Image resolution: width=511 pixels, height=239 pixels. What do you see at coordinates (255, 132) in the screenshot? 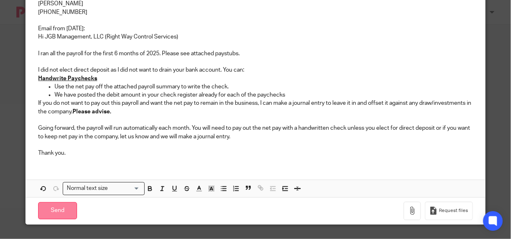
I see `p: Going forward, the payroll will run automatically each month. You will need to pay out the net pa...` at bounding box center [255, 132].